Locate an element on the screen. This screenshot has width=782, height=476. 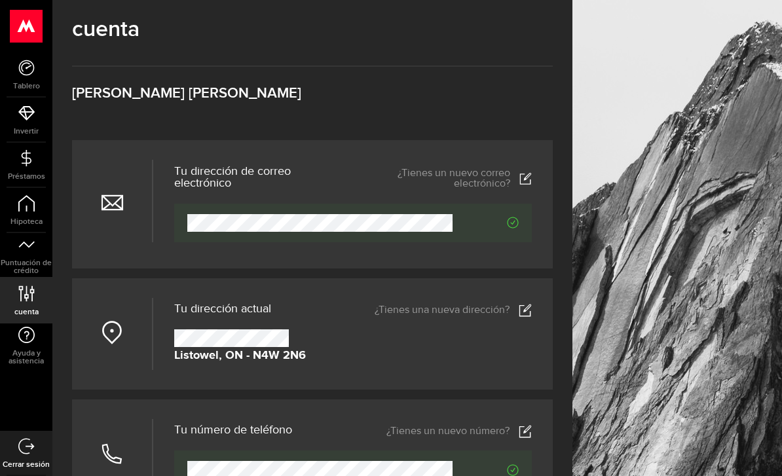
h3: Tu número de teléfono is located at coordinates (233, 430).